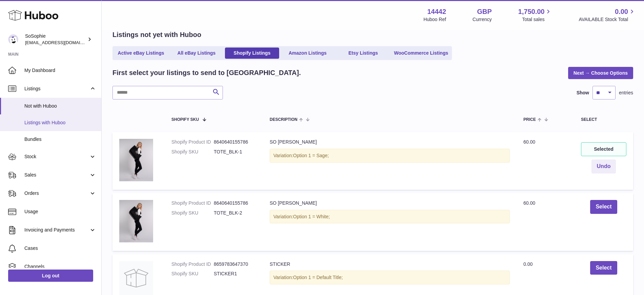 This screenshot has height=295, width=644. Describe the element at coordinates (60, 248) in the screenshot. I see `span: Cases` at that location.